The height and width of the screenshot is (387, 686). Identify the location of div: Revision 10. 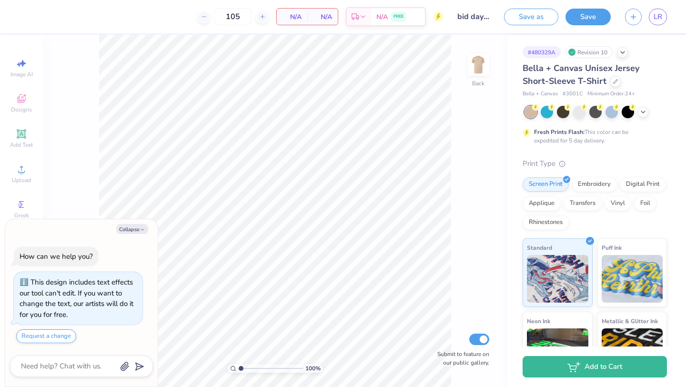
(589, 52).